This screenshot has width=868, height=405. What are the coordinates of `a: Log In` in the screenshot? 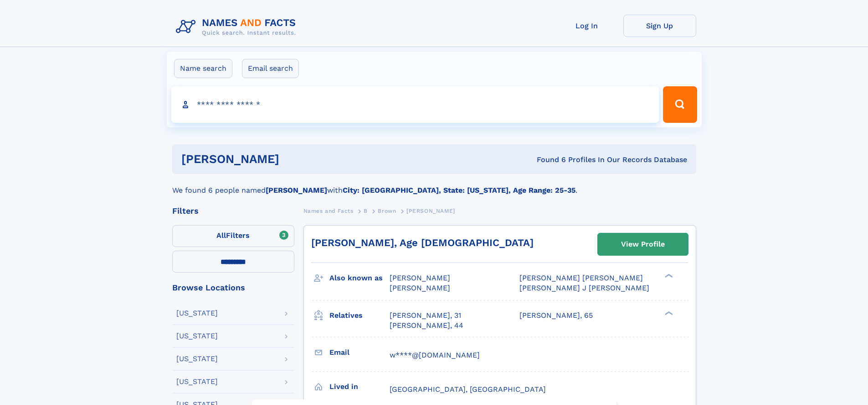 It's located at (587, 25).